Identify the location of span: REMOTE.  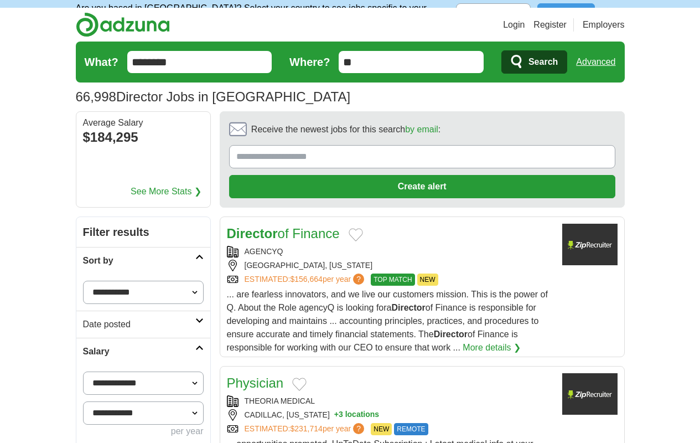
(410, 429).